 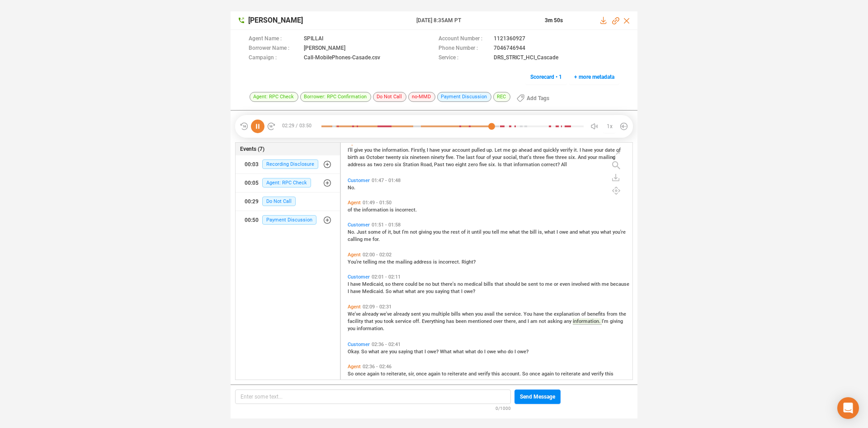 I want to click on span: up., so click(x=490, y=149).